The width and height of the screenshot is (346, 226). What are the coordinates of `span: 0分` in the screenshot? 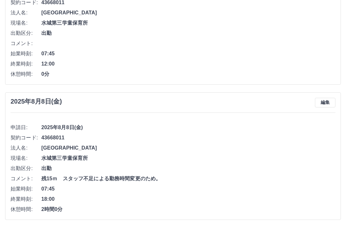 It's located at (188, 74).